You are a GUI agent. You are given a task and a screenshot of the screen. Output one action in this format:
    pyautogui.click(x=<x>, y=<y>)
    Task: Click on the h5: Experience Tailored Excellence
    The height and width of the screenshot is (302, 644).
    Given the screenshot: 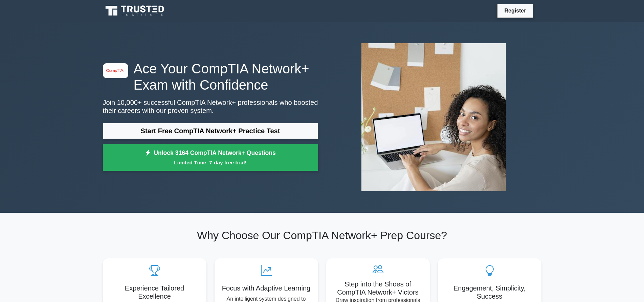 What is the action you would take?
    pyautogui.click(x=155, y=292)
    